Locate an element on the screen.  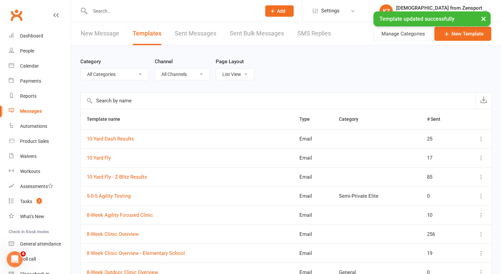
a: 8 Week Clinic Overview - Elementary School is located at coordinates (136, 253).